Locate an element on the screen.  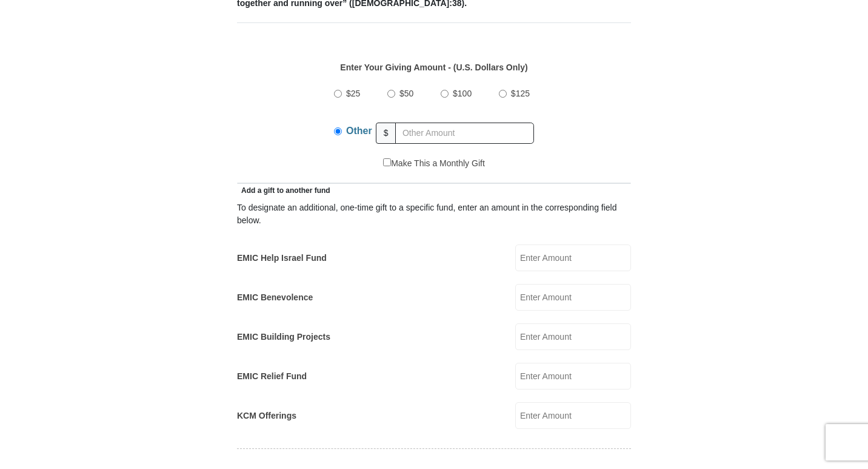
span: Add a gift to another fund is located at coordinates (284, 190).